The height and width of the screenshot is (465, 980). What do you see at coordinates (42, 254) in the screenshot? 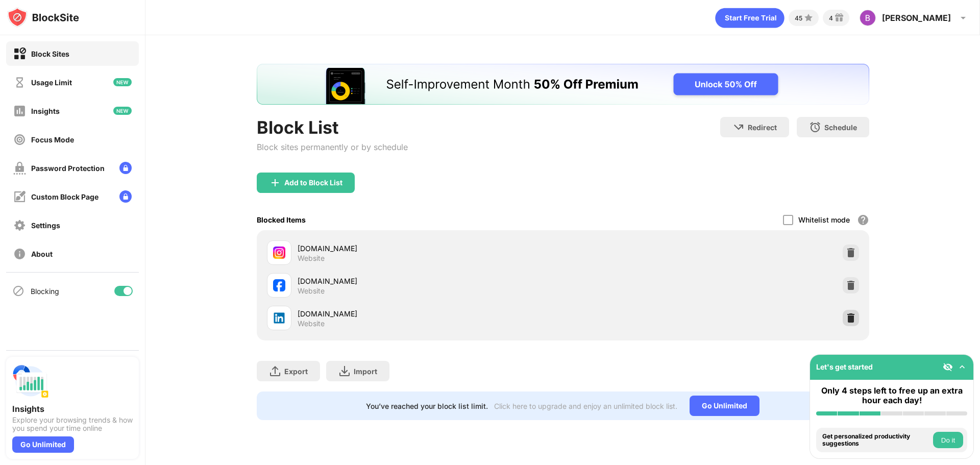
I see `div: About` at bounding box center [42, 254].